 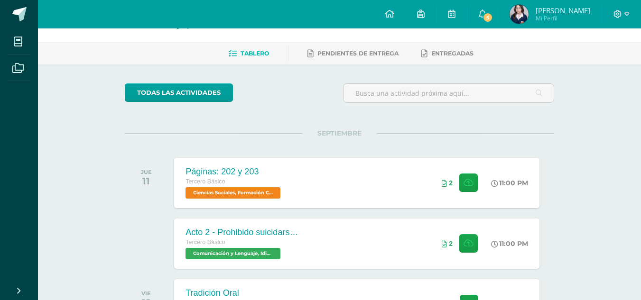 What do you see at coordinates (255, 53) in the screenshot?
I see `span: Tablero` at bounding box center [255, 53].